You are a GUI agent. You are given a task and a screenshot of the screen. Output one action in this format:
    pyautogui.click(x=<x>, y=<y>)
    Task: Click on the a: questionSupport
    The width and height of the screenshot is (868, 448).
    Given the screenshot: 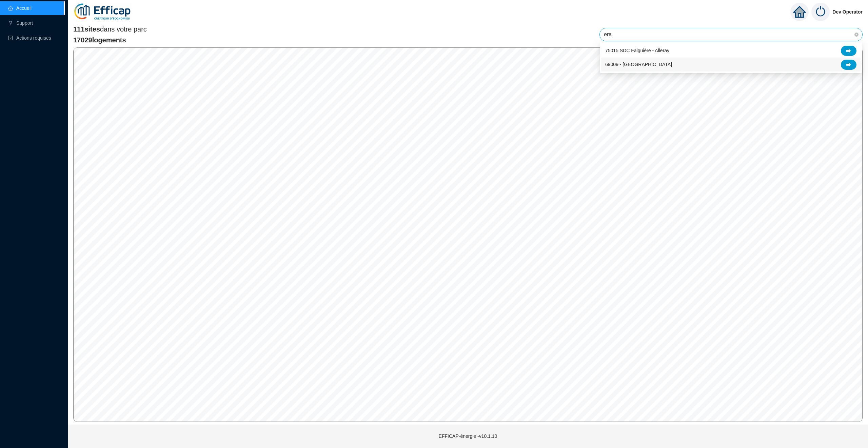 What is the action you would take?
    pyautogui.click(x=20, y=23)
    